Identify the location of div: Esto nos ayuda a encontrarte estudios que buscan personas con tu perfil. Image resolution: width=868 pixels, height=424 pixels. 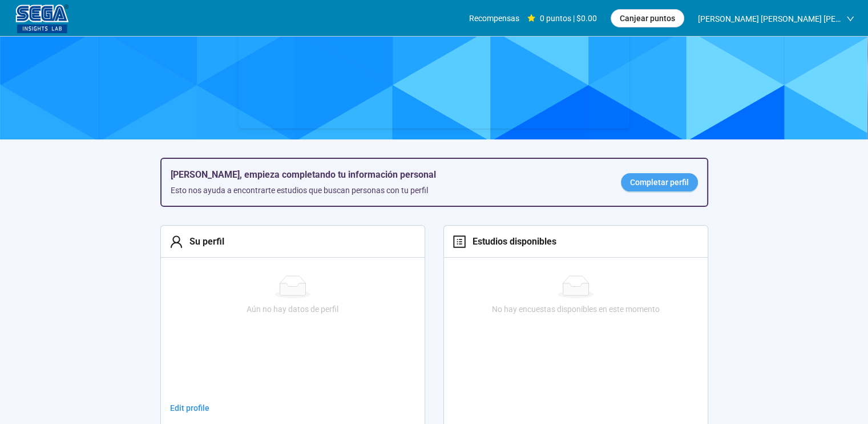
(386, 190).